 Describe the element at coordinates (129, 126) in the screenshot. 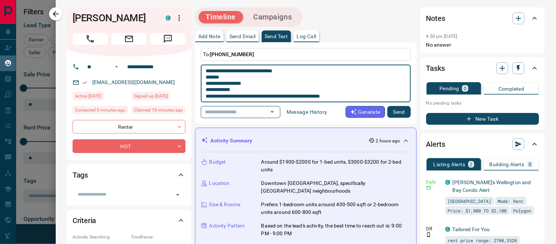

I see `div: Renter` at that location.